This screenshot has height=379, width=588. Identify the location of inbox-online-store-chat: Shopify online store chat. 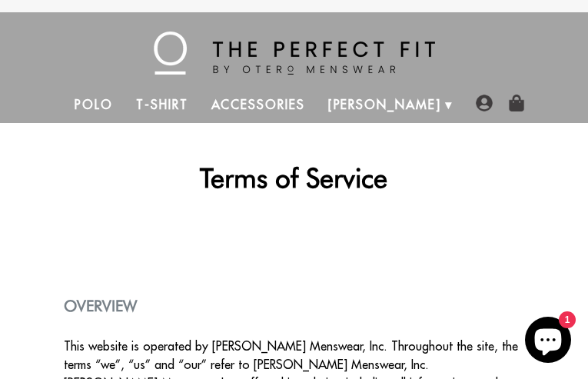
(548, 341).